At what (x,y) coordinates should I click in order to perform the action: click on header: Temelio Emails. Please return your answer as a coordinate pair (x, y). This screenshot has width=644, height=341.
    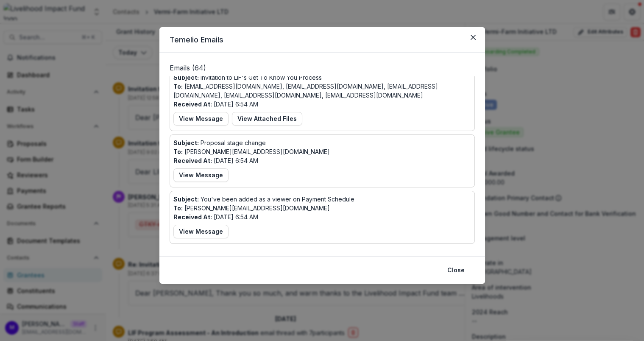
    Looking at the image, I should click on (322, 40).